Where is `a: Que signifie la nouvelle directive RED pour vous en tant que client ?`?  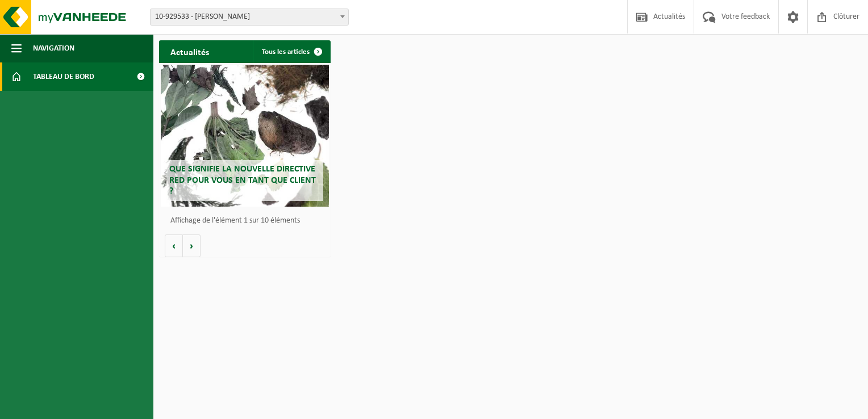
a: Que signifie la nouvelle directive RED pour vous en tant que client ? is located at coordinates (245, 136).